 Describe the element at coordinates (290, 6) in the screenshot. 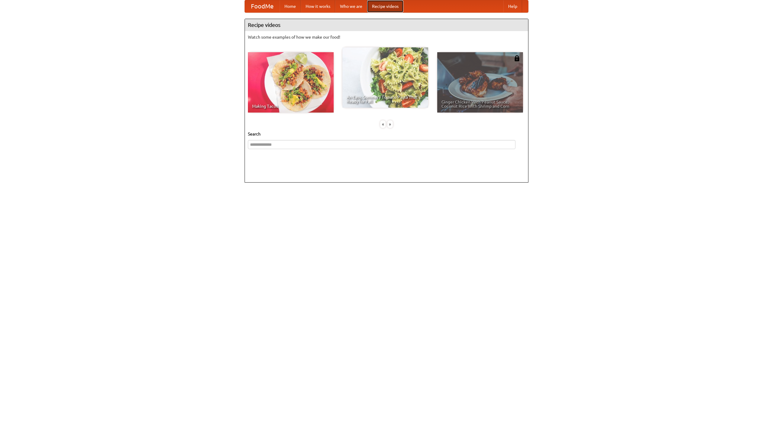

I see `a: Home` at that location.